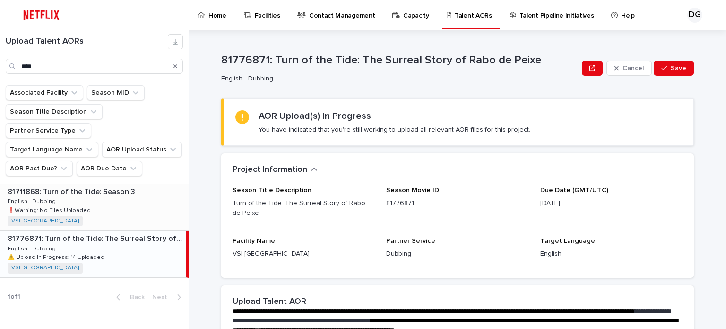 Image resolution: width=726 pixels, height=329 pixels. What do you see at coordinates (611, 253) in the screenshot?
I see `p: English` at bounding box center [611, 253].